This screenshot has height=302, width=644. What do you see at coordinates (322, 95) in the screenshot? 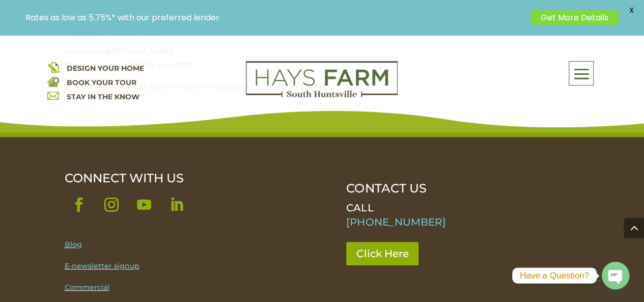
I see `a: hays farm homes huntsville development` at bounding box center [322, 95].